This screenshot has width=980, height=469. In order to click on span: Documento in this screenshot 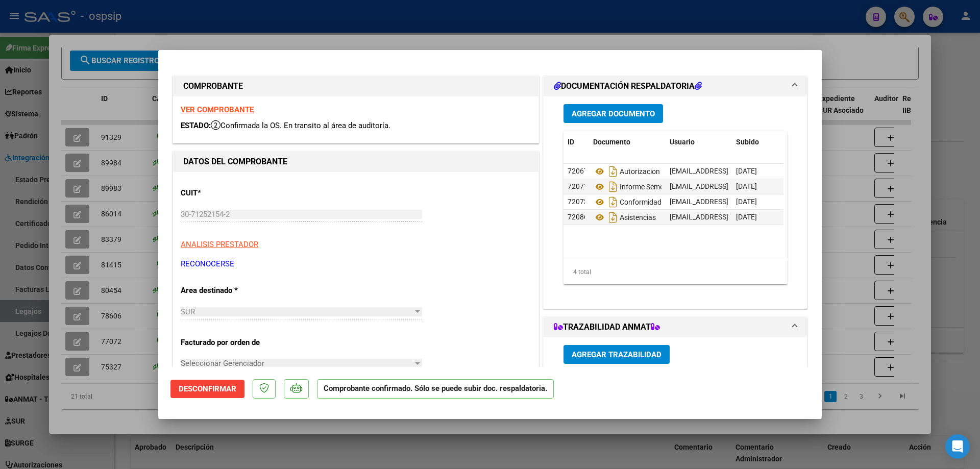, I will do `click(612, 141)`.